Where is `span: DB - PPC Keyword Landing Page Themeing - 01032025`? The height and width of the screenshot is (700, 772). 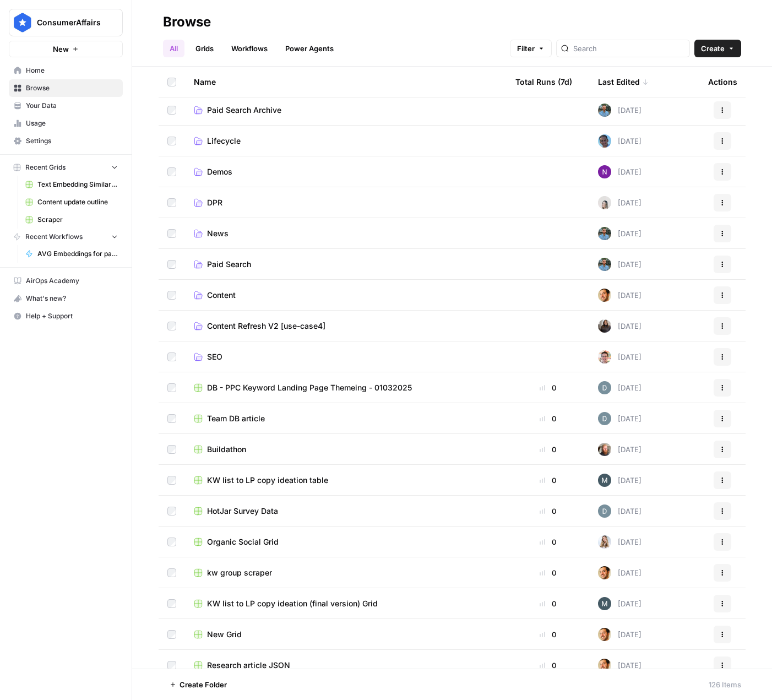
span: DB - PPC Keyword Landing Page Themeing - 01032025 is located at coordinates (309, 387).